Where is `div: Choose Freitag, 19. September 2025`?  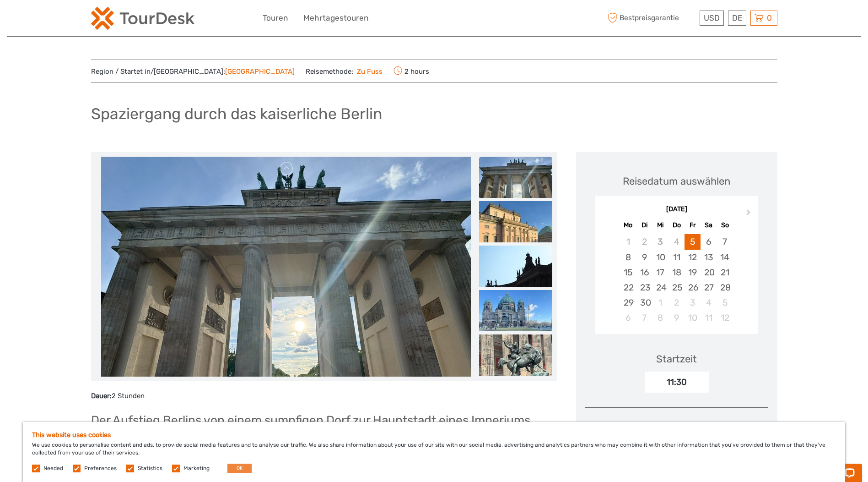 div: Choose Freitag, 19. September 2025 is located at coordinates (692, 272).